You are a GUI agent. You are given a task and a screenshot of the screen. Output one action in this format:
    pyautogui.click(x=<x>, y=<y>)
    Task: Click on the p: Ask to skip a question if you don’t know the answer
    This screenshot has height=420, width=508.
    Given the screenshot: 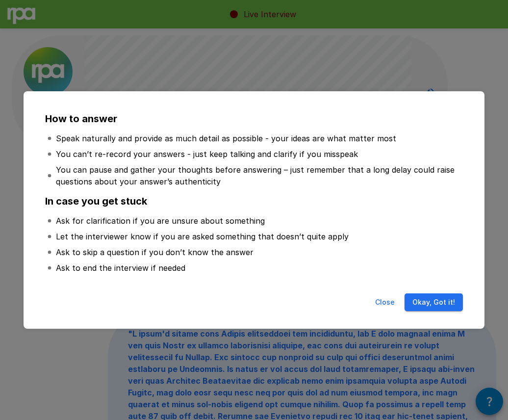 What is the action you would take?
    pyautogui.click(x=155, y=252)
    